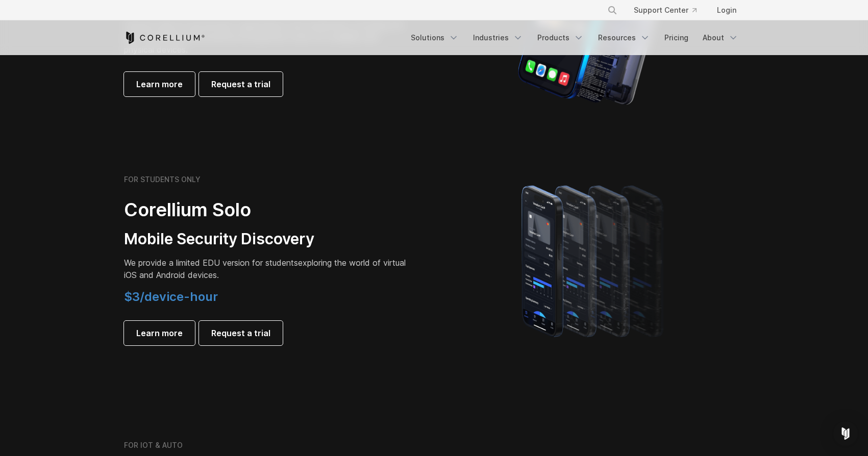 The image size is (868, 456). I want to click on a: Login, so click(727, 10).